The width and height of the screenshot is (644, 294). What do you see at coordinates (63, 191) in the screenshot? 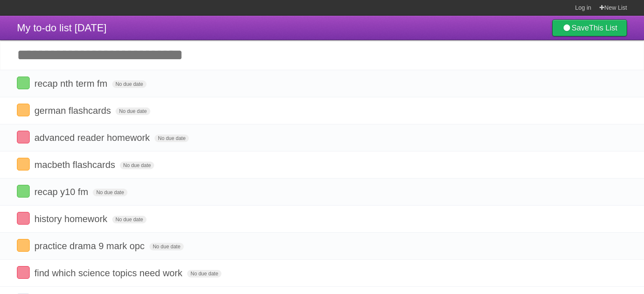
I see `span: recap y10 fm` at bounding box center [63, 191].